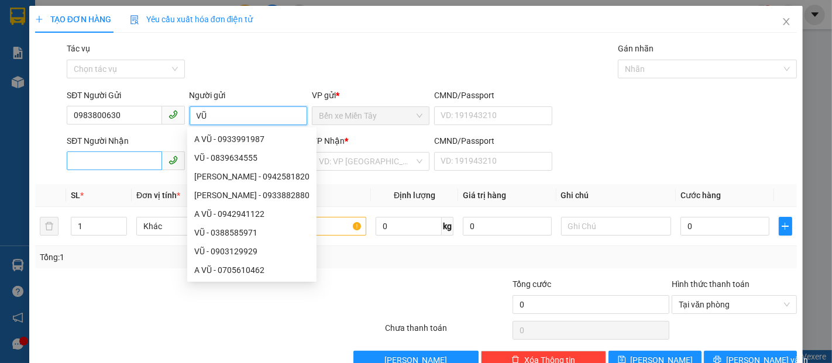 Image resolution: width=832 pixels, height=363 pixels. I want to click on span: TẠO ĐƠN HÀNG, so click(73, 19).